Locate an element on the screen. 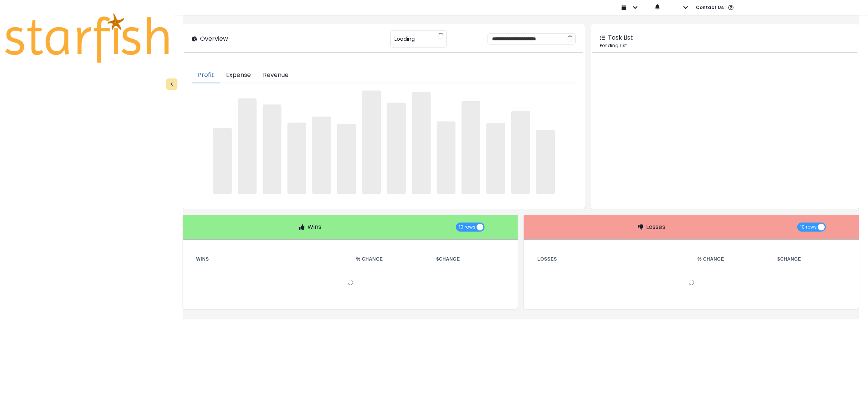 The width and height of the screenshot is (868, 393). p: Pending List is located at coordinates (725, 46).